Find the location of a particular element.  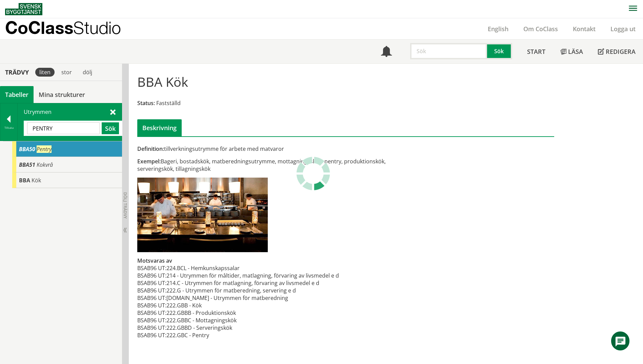

div: Beskrivning is located at coordinates (160, 128).